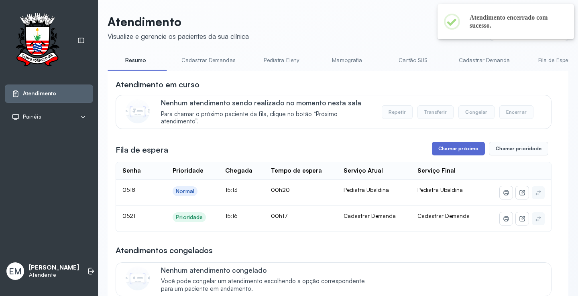  I want to click on div: Serviço Final, so click(436, 171).